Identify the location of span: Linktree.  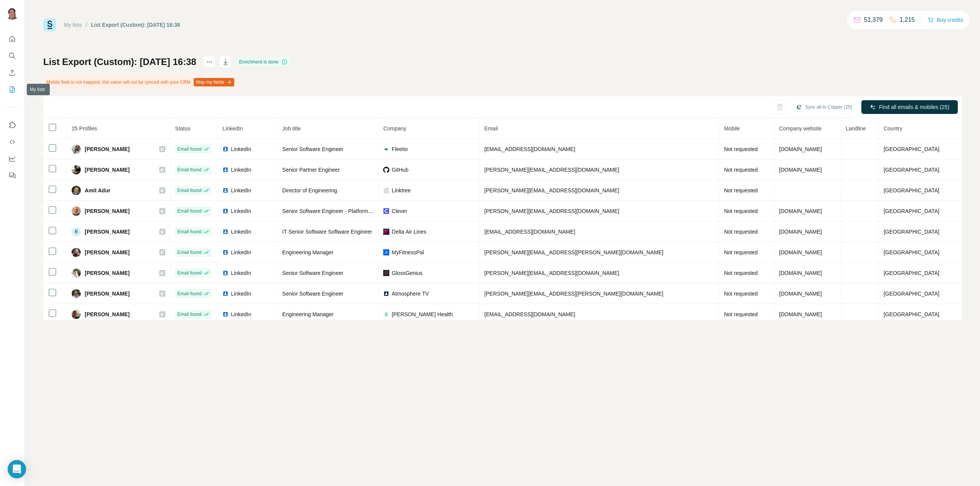
(401, 190).